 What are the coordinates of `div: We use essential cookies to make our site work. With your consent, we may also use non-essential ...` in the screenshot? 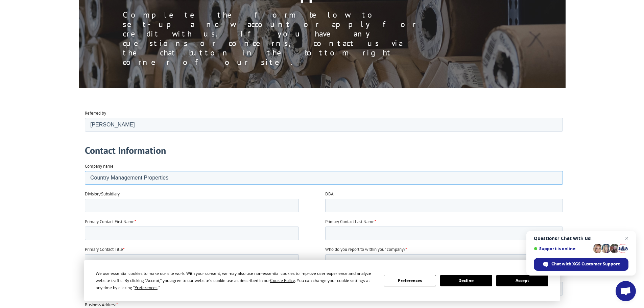 It's located at (235, 280).